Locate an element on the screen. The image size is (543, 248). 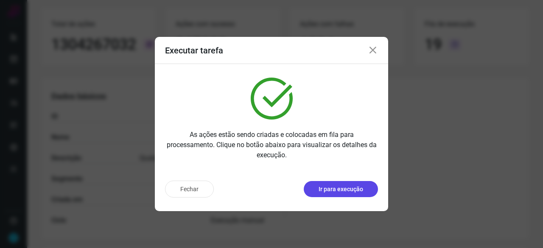
p: As ações estão sendo criadas e colocadas em fila para processamento. Clique no botão abaixo para ... is located at coordinates (271, 145).